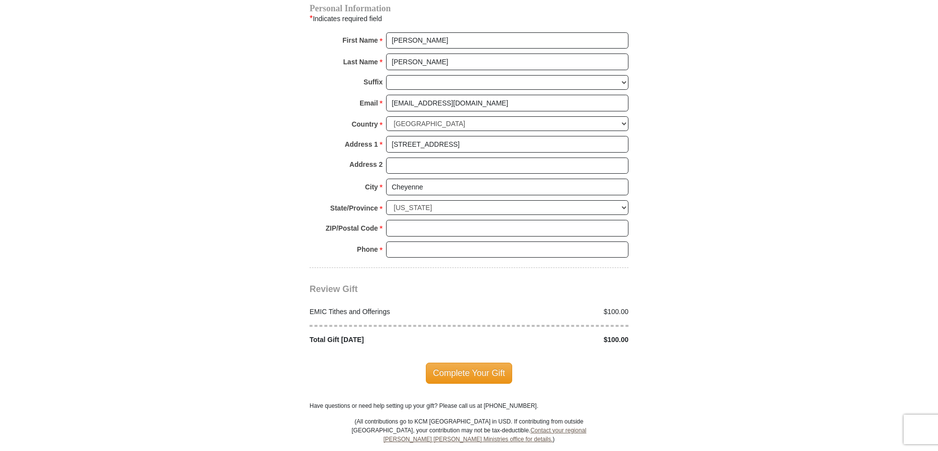 The width and height of the screenshot is (938, 451). Describe the element at coordinates (365, 124) in the screenshot. I see `strong: Country` at that location.